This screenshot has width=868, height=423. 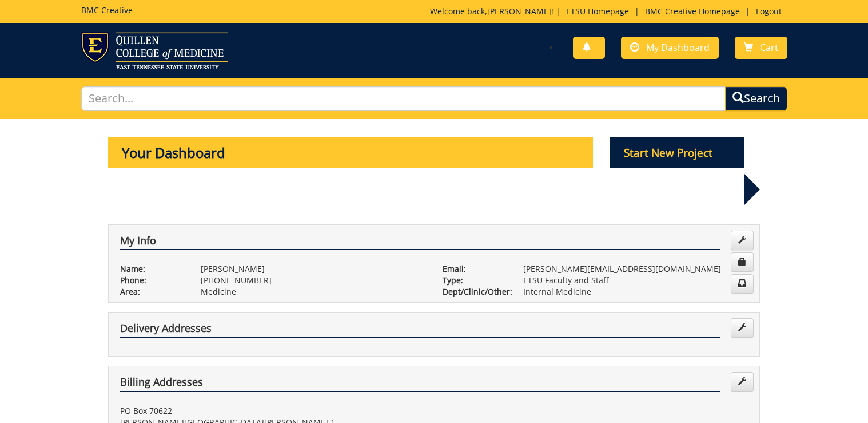 What do you see at coordinates (152, 292) in the screenshot?
I see `p: Area:` at bounding box center [152, 292].